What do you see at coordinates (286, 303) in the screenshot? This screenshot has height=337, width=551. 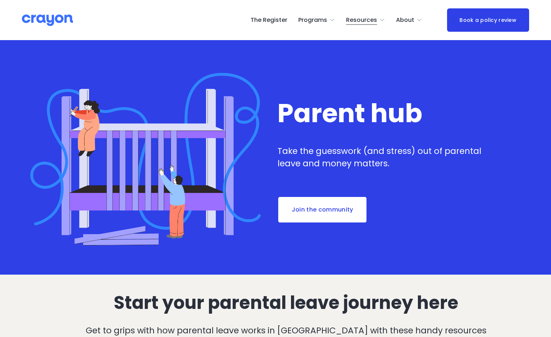 I see `h2: Start your parental leave journey here` at bounding box center [286, 303].